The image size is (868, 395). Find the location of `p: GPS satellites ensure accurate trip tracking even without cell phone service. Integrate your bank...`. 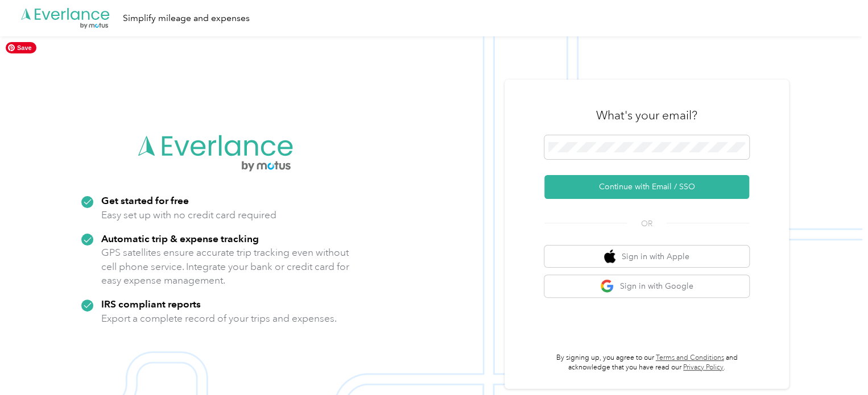

p: GPS satellites ensure accurate trip tracking even without cell phone service. Integrate your bank... is located at coordinates (225, 266).